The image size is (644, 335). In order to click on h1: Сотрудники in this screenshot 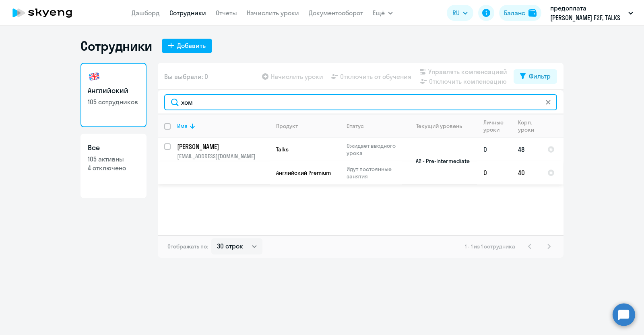, I will do `click(116, 46)`.